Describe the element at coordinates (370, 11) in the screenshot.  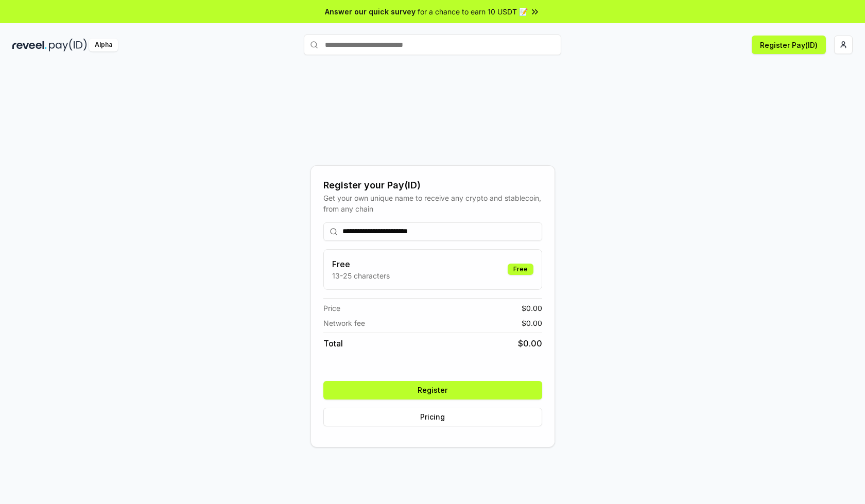
I see `span: Answer our quick survey` at that location.